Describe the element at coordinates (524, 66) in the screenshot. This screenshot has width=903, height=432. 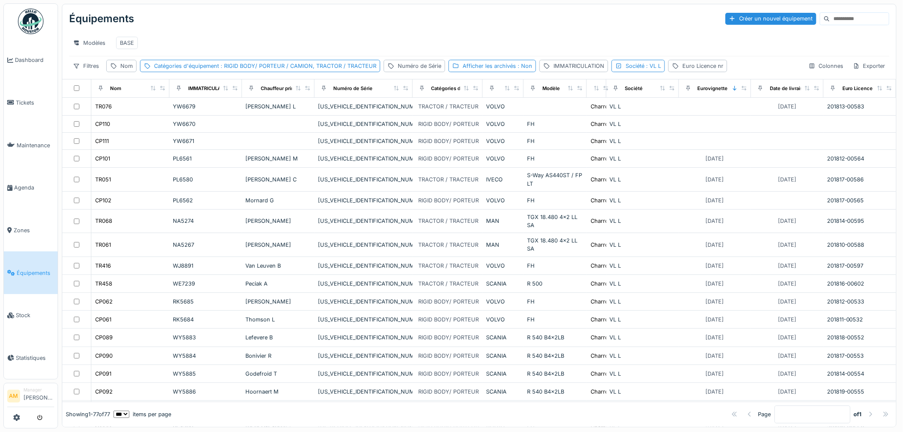
I see `span: : Non` at that location.